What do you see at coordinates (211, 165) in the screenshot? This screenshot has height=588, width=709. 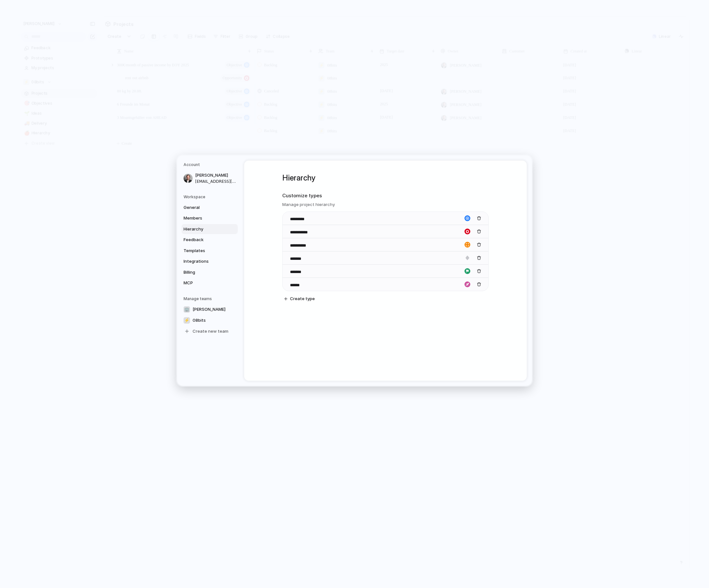 I see `h5: Account` at bounding box center [211, 165].